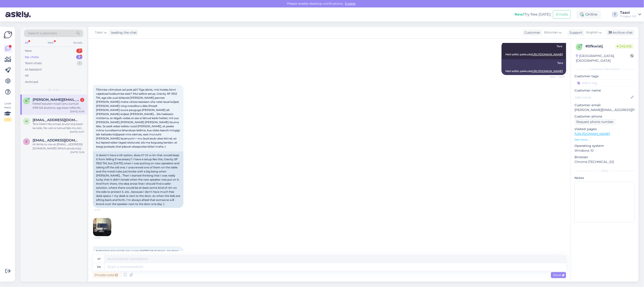 This screenshot has width=644, height=287. Describe the element at coordinates (351, 3) in the screenshot. I see `span: Enable` at that location.